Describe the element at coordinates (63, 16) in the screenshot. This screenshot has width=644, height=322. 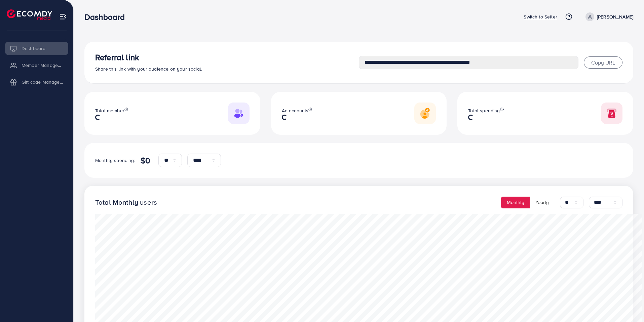
I see `img: menu` at that location.